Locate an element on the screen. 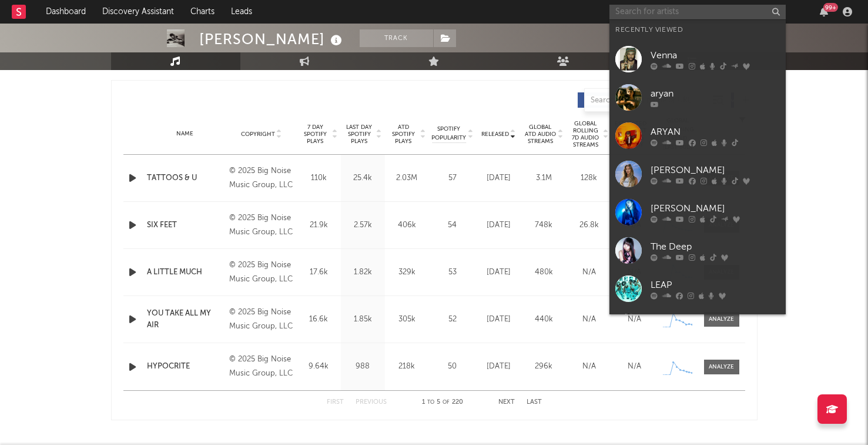 This screenshot has height=445, width=868. div: Name is located at coordinates (185, 134).